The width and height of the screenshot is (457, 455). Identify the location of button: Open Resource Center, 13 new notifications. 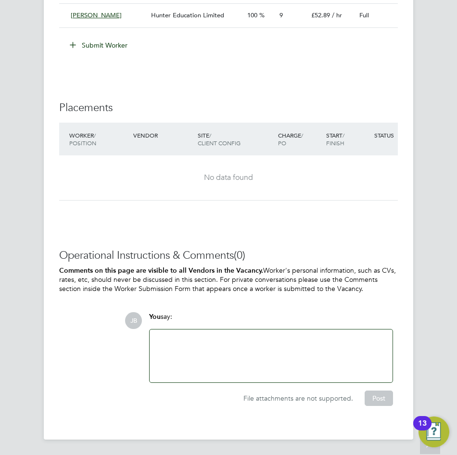
(434, 432).